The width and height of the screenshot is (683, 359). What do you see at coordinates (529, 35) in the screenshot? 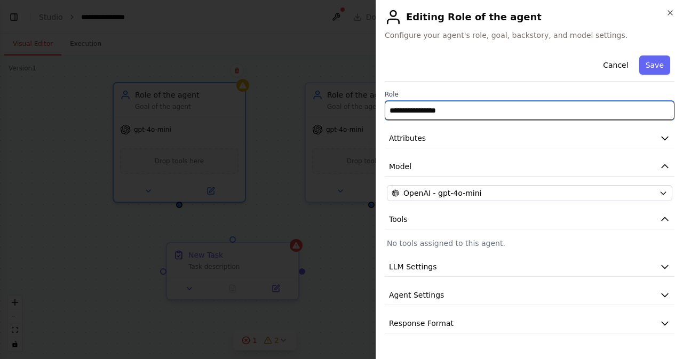
I see `span: Configure your agent's role, goal, backstory, and model settings.` at bounding box center [529, 35].